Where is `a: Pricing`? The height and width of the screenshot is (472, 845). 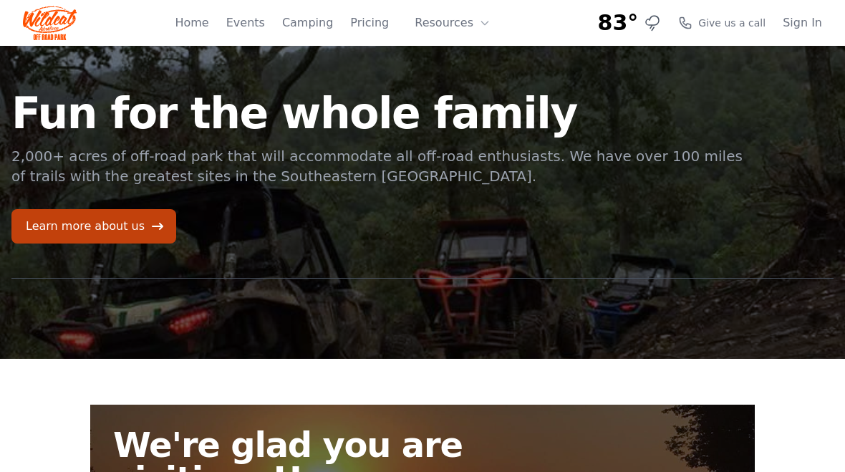 a: Pricing is located at coordinates (369, 23).